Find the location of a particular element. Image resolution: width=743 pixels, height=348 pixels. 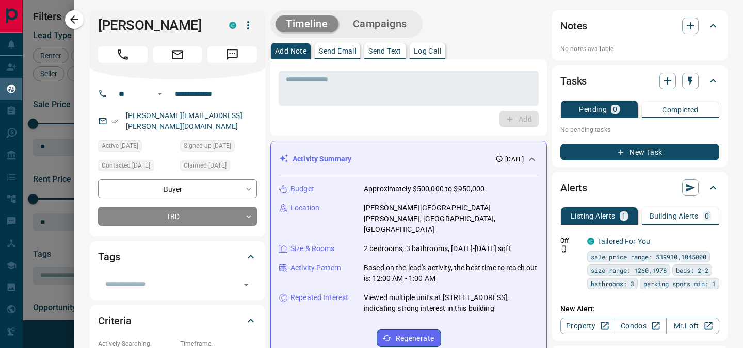

h2: Notes is located at coordinates (574, 26).